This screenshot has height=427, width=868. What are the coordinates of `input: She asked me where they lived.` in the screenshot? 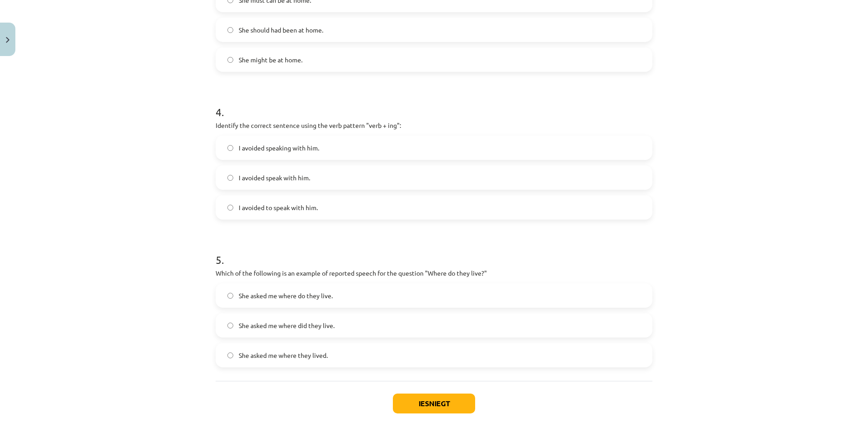 It's located at (230, 355).